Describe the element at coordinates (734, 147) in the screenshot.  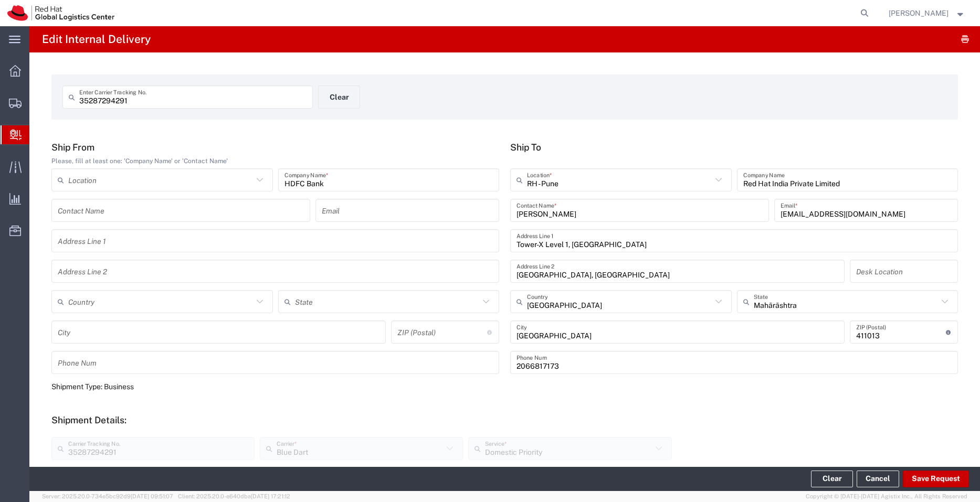
I see `h5: Ship To` at that location.